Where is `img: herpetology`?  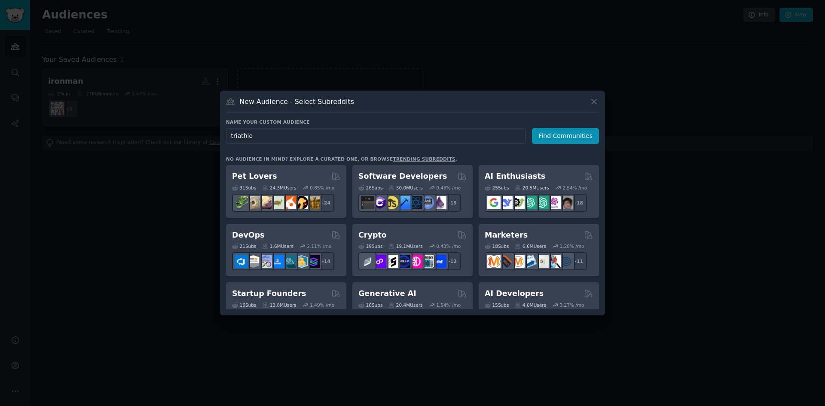 img: herpetology is located at coordinates (241, 202).